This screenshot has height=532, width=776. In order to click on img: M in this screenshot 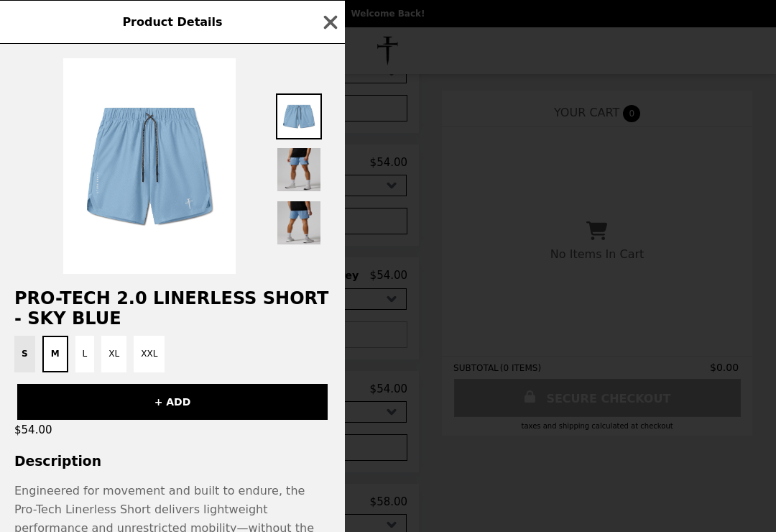, I will do `click(150, 166)`.